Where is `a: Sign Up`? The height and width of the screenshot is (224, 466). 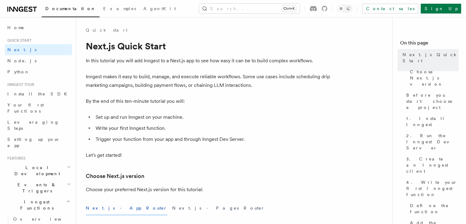 a: Sign Up is located at coordinates (441, 9).